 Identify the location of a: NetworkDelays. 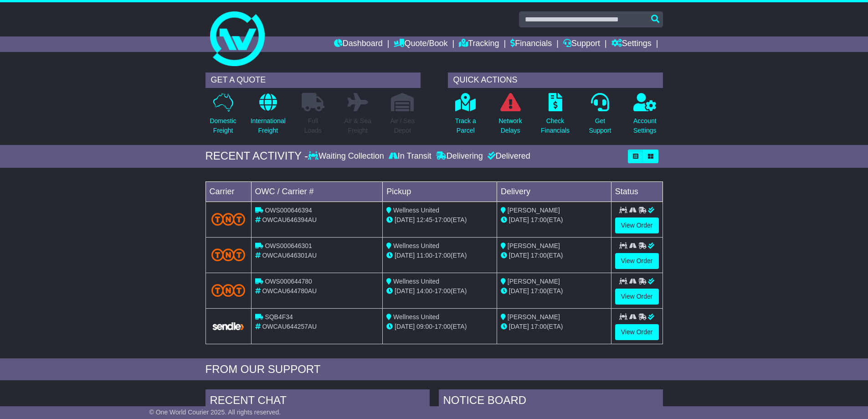
(510, 116).